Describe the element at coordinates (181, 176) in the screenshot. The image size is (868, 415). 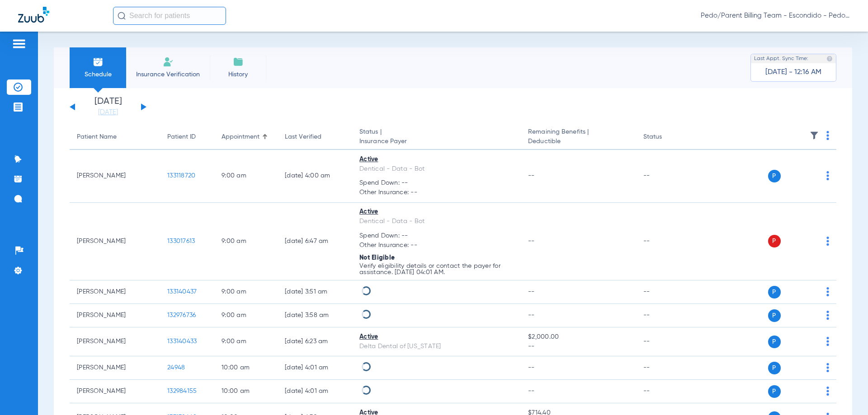
I see `span: 133118720` at that location.